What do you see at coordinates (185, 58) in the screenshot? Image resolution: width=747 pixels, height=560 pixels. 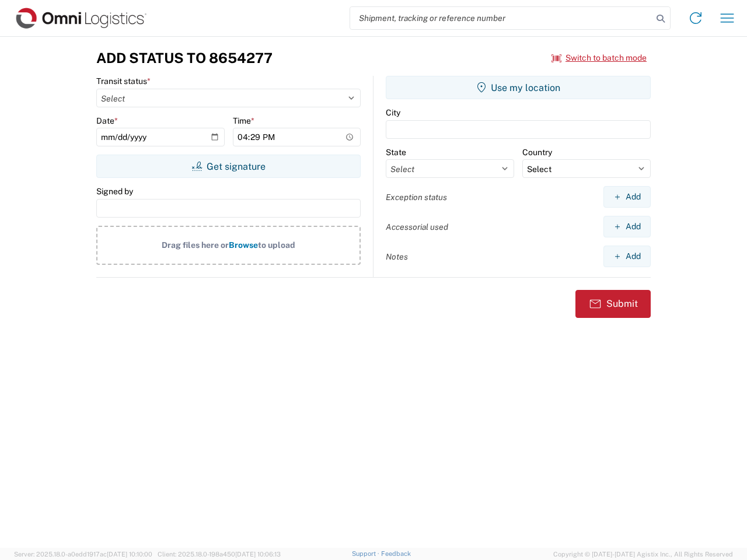 I see `h3: Add Status to 8654277` at bounding box center [185, 58].